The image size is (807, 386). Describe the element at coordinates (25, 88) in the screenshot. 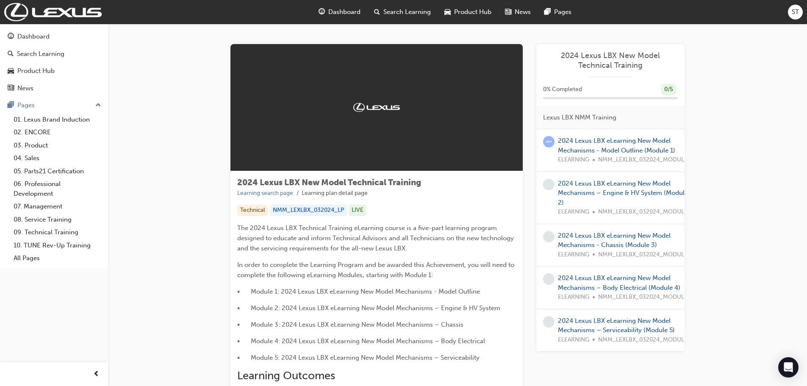

I see `div: News` at that location.